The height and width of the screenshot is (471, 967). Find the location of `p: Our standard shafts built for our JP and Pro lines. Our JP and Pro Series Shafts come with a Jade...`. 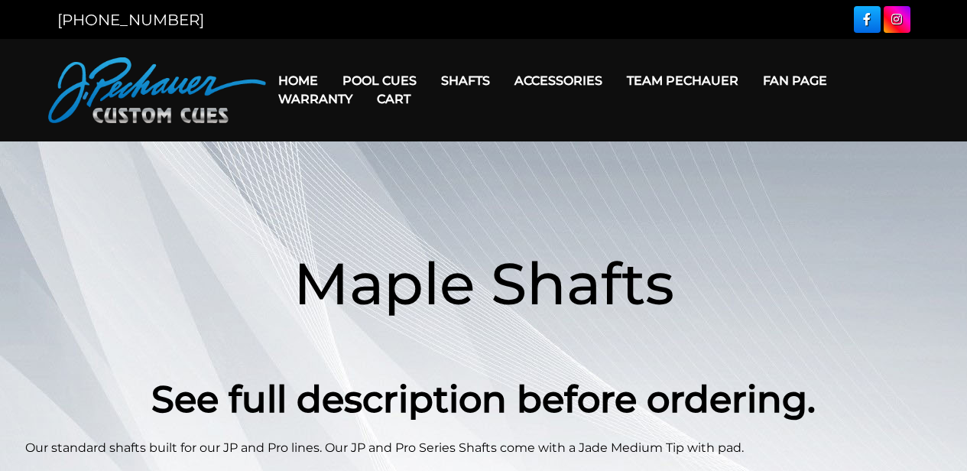

p: Our standard shafts built for our JP and Pro lines. Our JP and Pro Series Shafts come with a Jade... is located at coordinates (484, 448).